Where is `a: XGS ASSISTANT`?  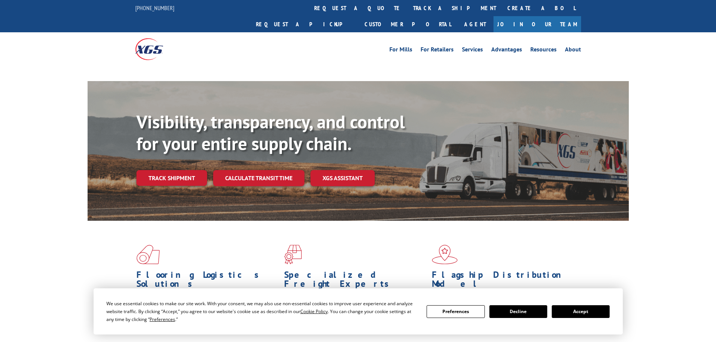 a: XGS ASSISTANT is located at coordinates (342, 178).